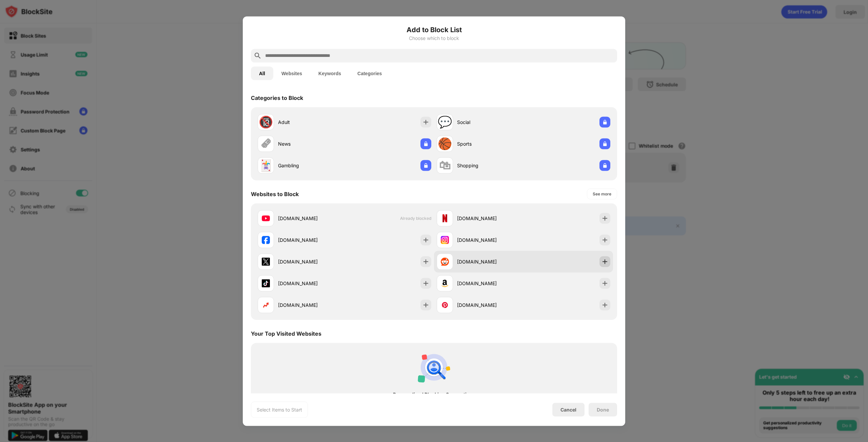 The image size is (868, 442). What do you see at coordinates (312, 144) in the screenshot?
I see `div: News` at bounding box center [312, 144].